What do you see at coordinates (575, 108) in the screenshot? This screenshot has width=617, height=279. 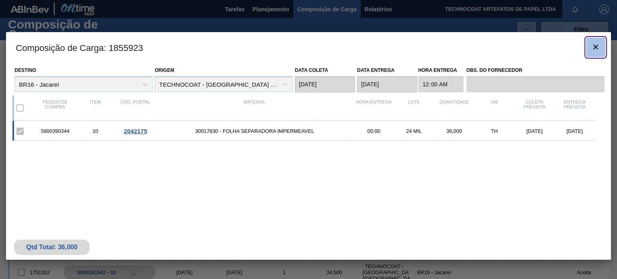 I see `div: Entrega Prevista` at bounding box center [575, 108].